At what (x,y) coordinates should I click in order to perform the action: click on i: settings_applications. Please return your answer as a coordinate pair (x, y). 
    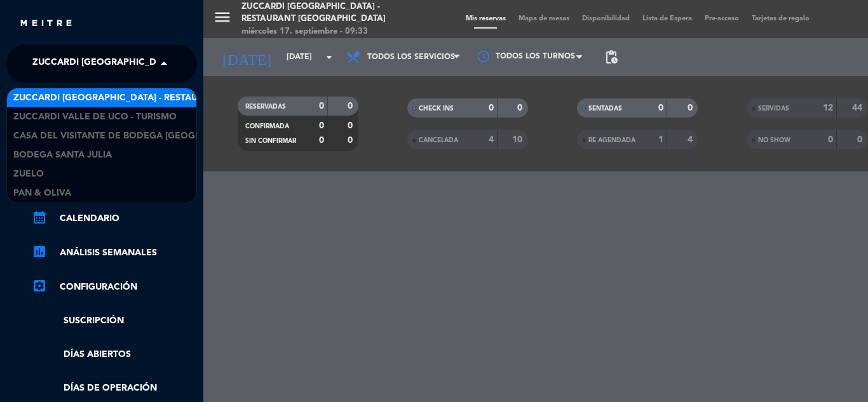
    Looking at the image, I should click on (39, 286).